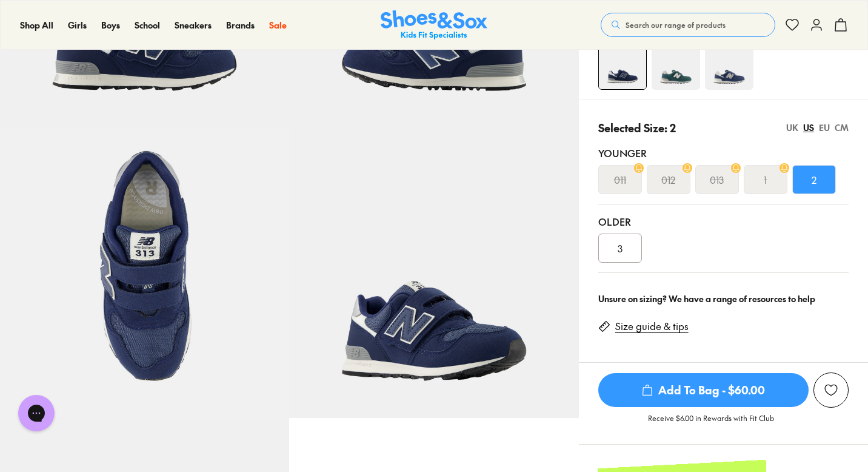  I want to click on s: 1, so click(765, 180).